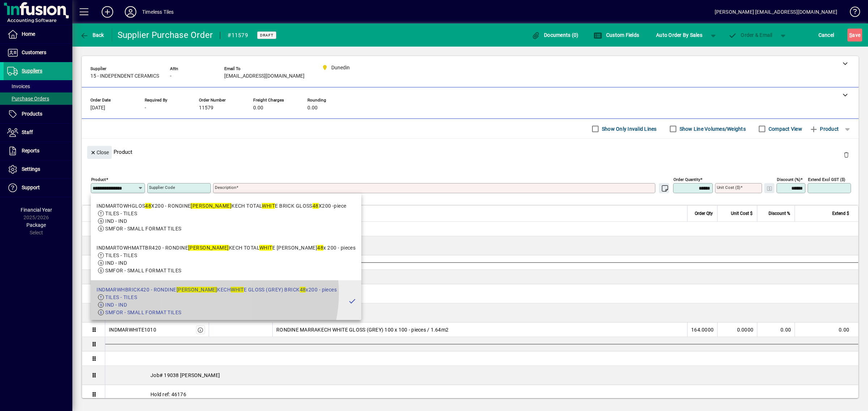 This screenshot has width=868, height=411. What do you see at coordinates (32, 71) in the screenshot?
I see `span: Suppliers` at bounding box center [32, 71].